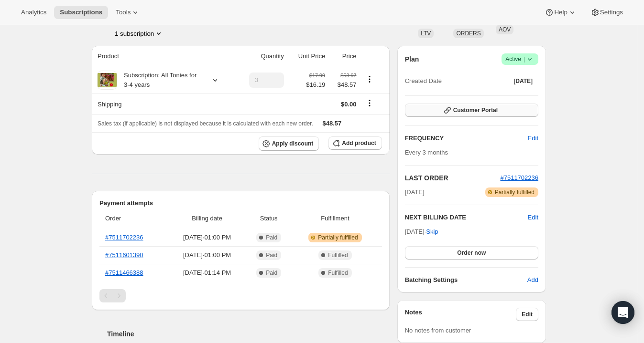  I want to click on th: Product, so click(164, 56).